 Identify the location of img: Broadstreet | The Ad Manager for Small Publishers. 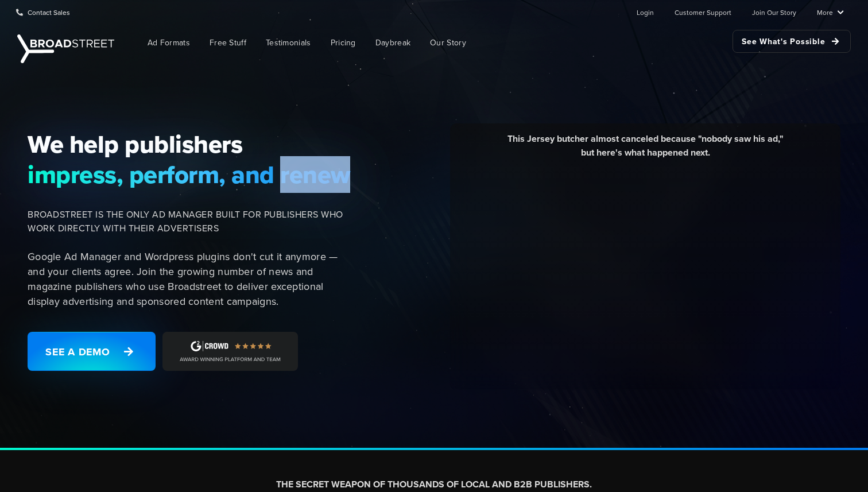
(65, 49).